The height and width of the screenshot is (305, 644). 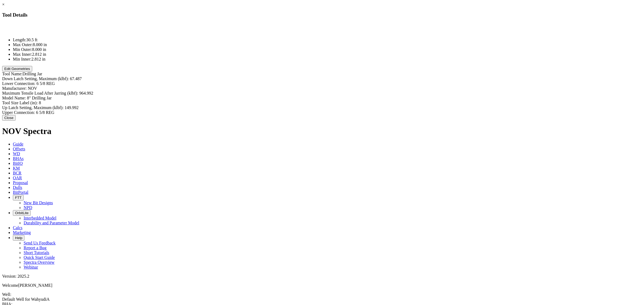 What do you see at coordinates (39, 257) in the screenshot?
I see `a: Quick Start Guide` at bounding box center [39, 257].